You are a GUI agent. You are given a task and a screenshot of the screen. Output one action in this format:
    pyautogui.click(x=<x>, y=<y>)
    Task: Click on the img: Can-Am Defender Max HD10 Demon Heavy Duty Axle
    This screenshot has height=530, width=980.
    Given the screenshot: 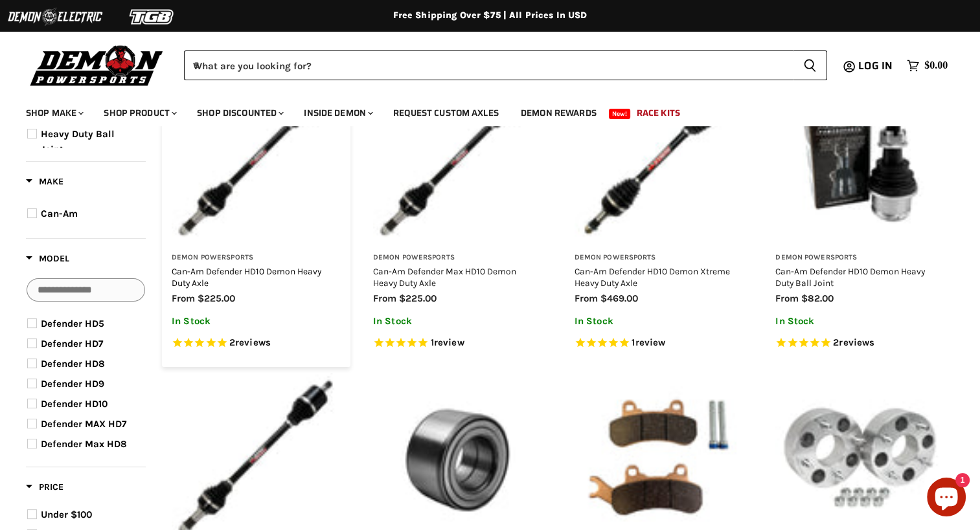 What is the action you would take?
    pyautogui.click(x=457, y=159)
    